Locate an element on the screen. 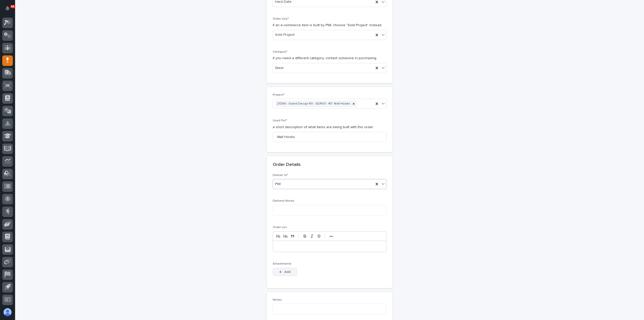 The image size is (644, 320). span: Category is located at coordinates (280, 52).